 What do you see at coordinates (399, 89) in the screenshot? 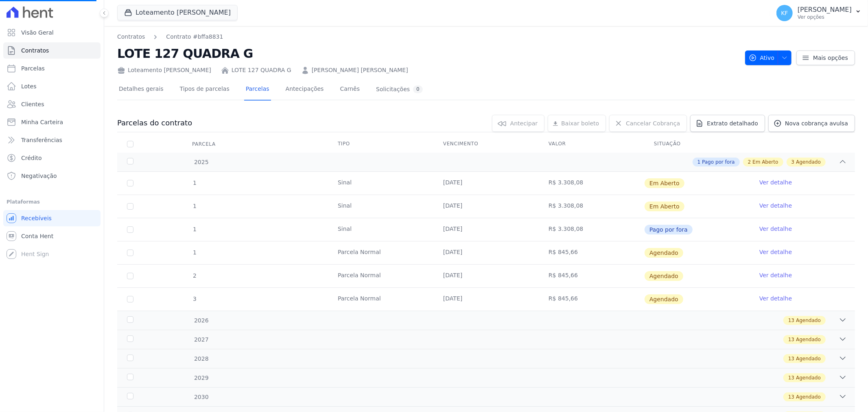
I see `div: Solicitações` at bounding box center [399, 89].